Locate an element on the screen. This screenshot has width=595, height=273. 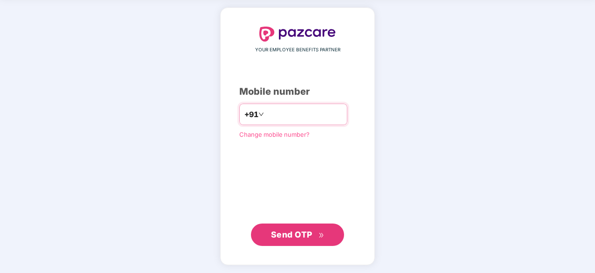
img: logo is located at coordinates (298, 34).